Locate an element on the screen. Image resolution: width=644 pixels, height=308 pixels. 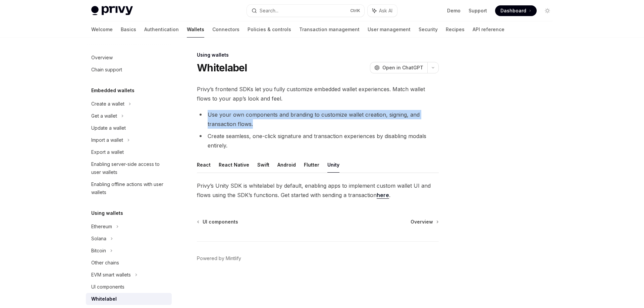
a: Demo is located at coordinates (454, 11).